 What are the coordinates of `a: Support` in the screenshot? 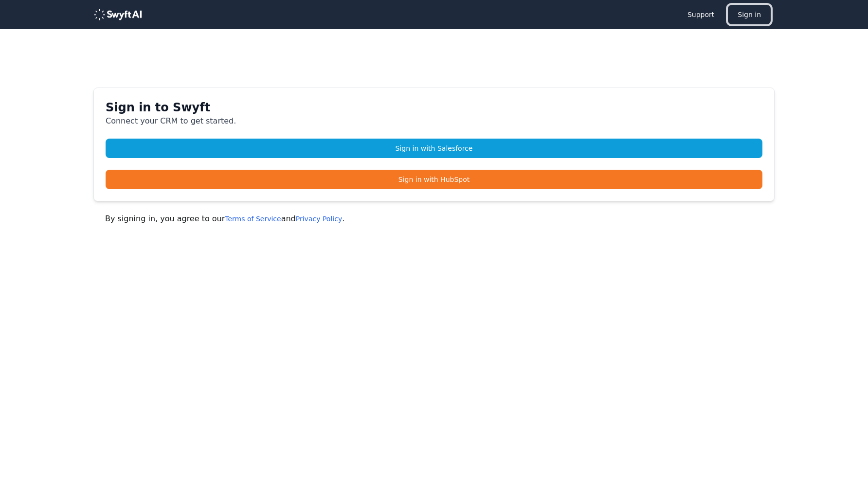 It's located at (701, 15).